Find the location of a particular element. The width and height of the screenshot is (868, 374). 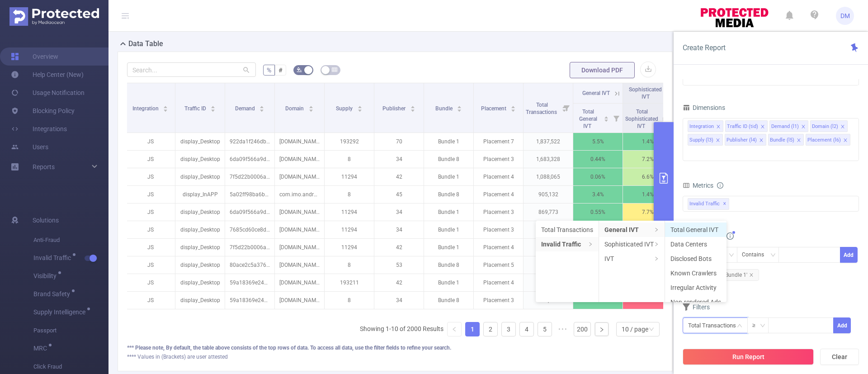

p: 34 is located at coordinates (399, 212).